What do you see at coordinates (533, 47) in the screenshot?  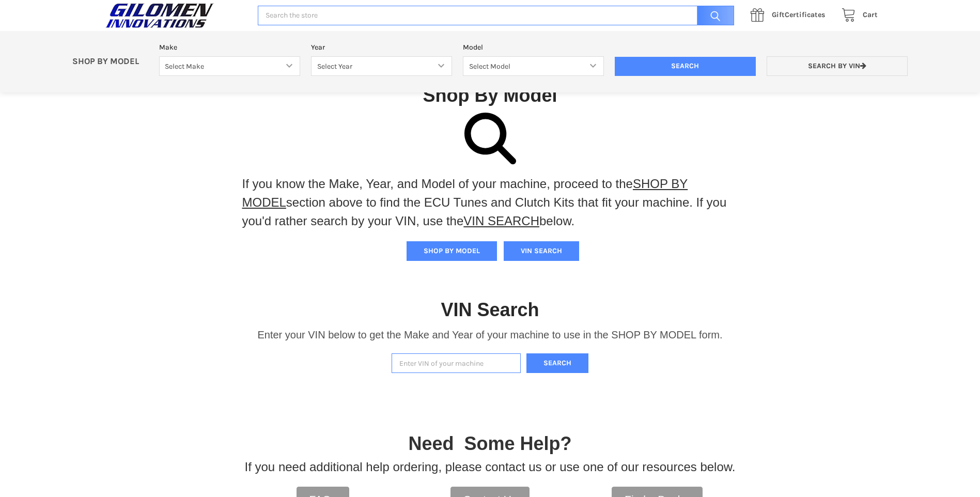 I see `label: Model` at bounding box center [533, 47].